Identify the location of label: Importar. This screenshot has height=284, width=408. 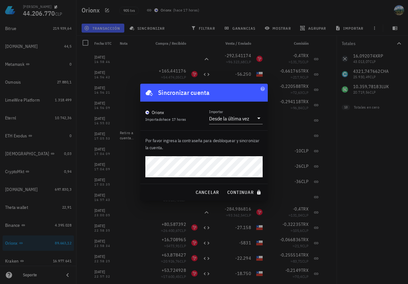
(216, 111).